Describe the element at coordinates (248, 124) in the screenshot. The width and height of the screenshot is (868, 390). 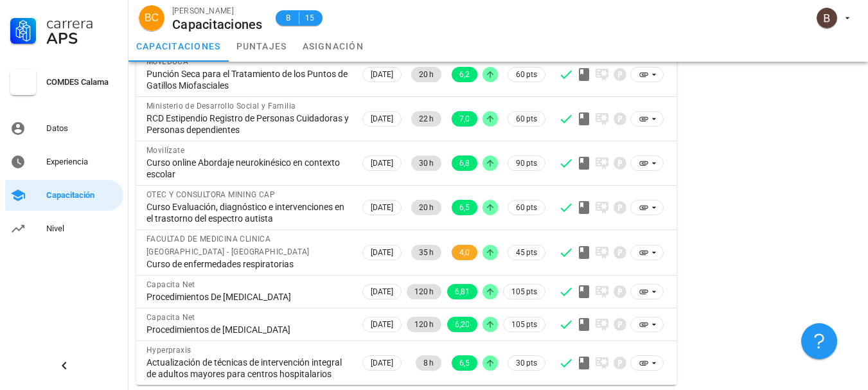
I see `div: RCD Estipendio Registro de Personas Cuidadoras y Personas dependientes` at that location.